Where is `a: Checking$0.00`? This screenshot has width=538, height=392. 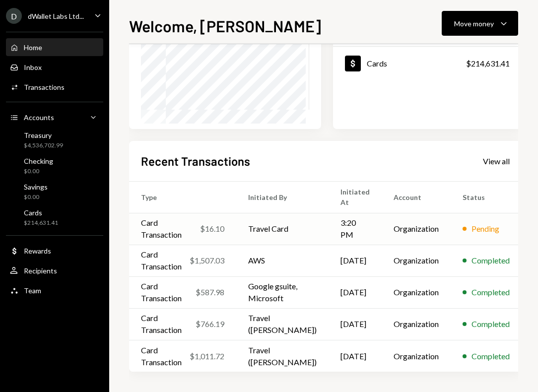
a: Checking$0.00 is located at coordinates (54, 166).